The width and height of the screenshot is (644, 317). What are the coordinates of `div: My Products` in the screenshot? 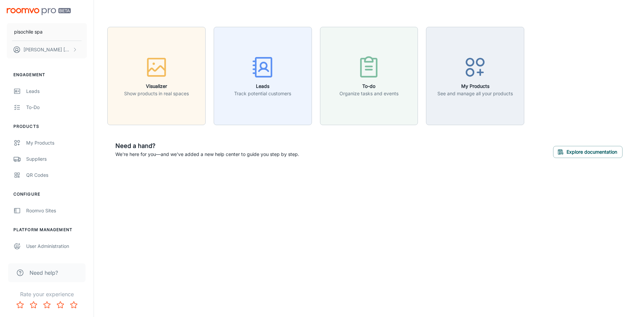 It's located at (56, 143).